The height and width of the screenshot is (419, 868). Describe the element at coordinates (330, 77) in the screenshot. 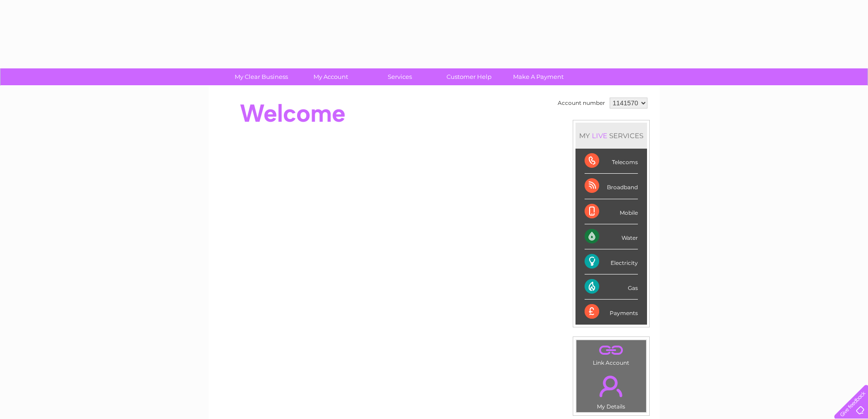

I see `a: My Account` at that location.